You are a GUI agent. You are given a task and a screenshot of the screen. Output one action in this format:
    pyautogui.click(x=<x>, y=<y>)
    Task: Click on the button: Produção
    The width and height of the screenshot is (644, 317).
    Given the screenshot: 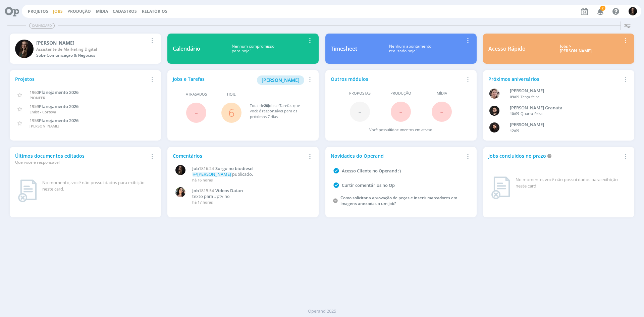 What is the action you would take?
    pyautogui.click(x=79, y=11)
    